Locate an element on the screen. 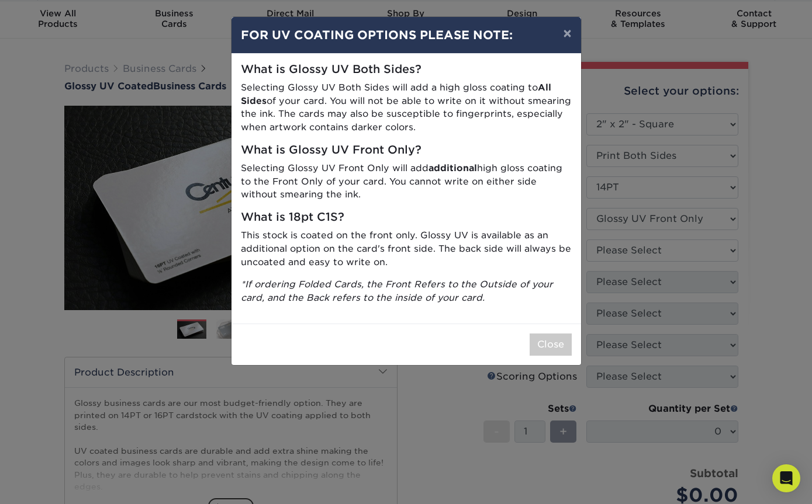  h5: What is Glossy UV Front Only? is located at coordinates (406, 150).